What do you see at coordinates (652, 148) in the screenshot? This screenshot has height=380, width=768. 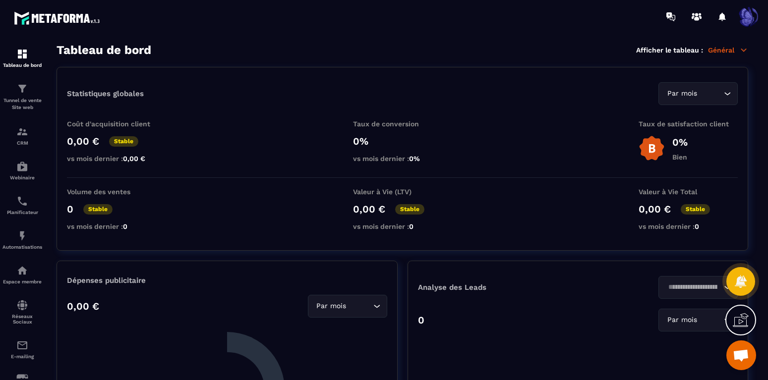 I see `img: b-badge-o.b3b20ee6.svg` at bounding box center [652, 148].